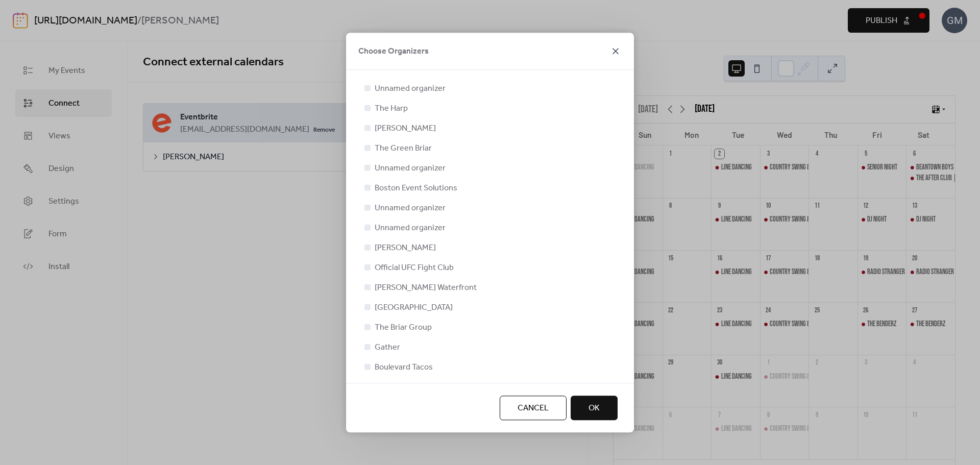 The width and height of the screenshot is (980, 465). What do you see at coordinates (403, 328) in the screenshot?
I see `span: The Briar Group` at bounding box center [403, 328].